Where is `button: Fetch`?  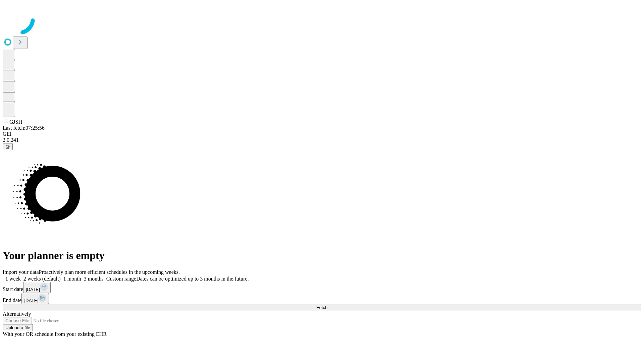 button: Fetch is located at coordinates (322, 307).